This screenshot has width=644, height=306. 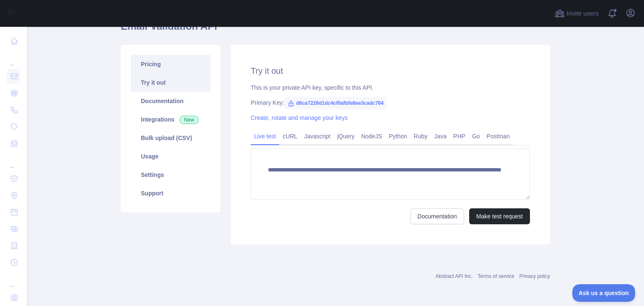 I want to click on button: Invite users, so click(x=576, y=13).